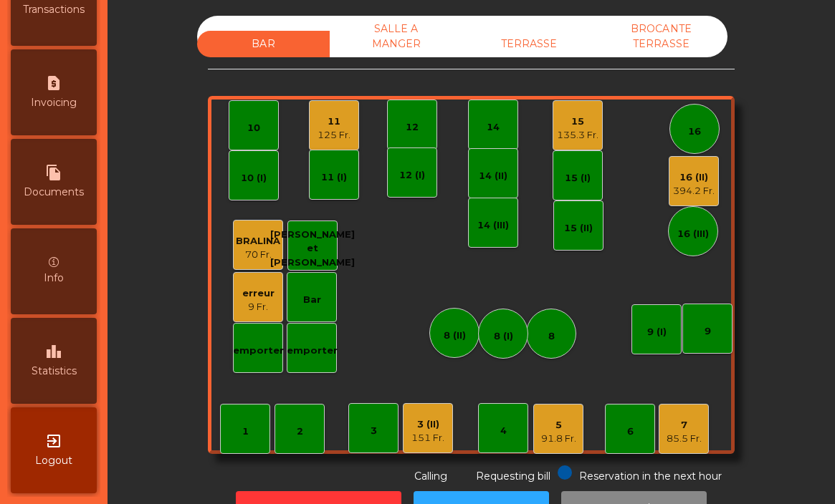 The height and width of the screenshot is (504, 835). What do you see at coordinates (334, 135) in the screenshot?
I see `div: 125 Fr.` at bounding box center [334, 135].